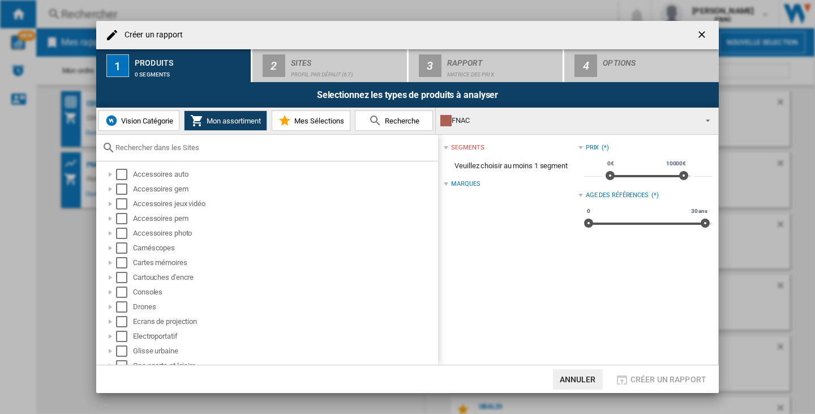 Image resolution: width=815 pixels, height=414 pixels. What do you see at coordinates (593, 148) in the screenshot?
I see `div: Prix` at bounding box center [593, 148].